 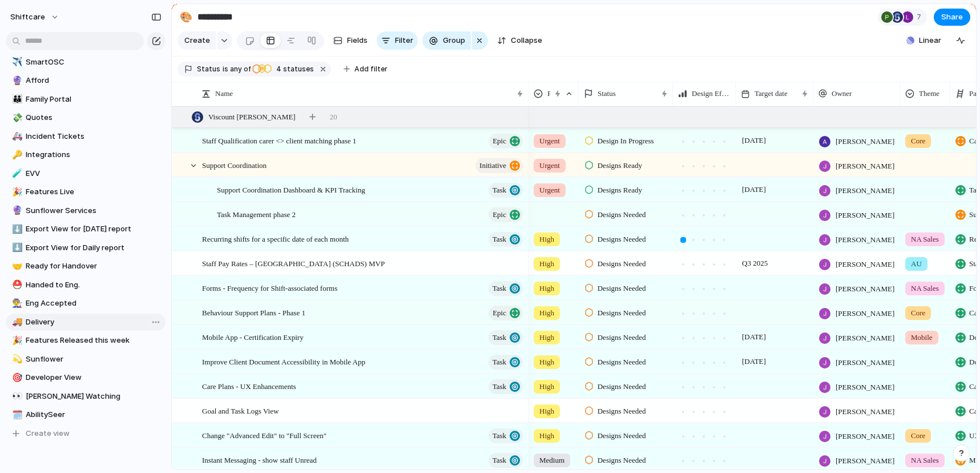 What do you see at coordinates (951, 17) in the screenshot?
I see `button: Share` at bounding box center [951, 17].